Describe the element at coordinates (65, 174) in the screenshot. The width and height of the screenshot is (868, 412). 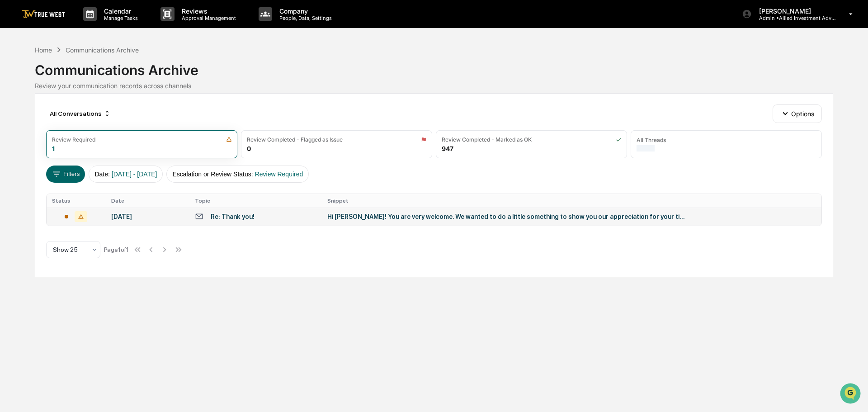
I see `button: Filters` at that location.